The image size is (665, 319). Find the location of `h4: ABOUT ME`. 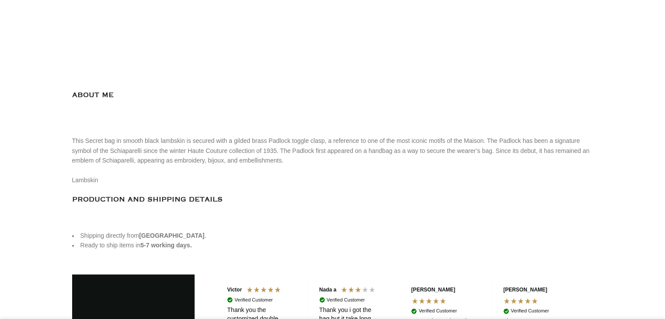

h4: ABOUT ME is located at coordinates (93, 95).